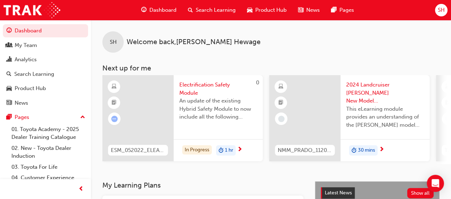 The height and width of the screenshot is (199, 451). What do you see at coordinates (30, 88) in the screenshot?
I see `div: Product Hub` at bounding box center [30, 88].